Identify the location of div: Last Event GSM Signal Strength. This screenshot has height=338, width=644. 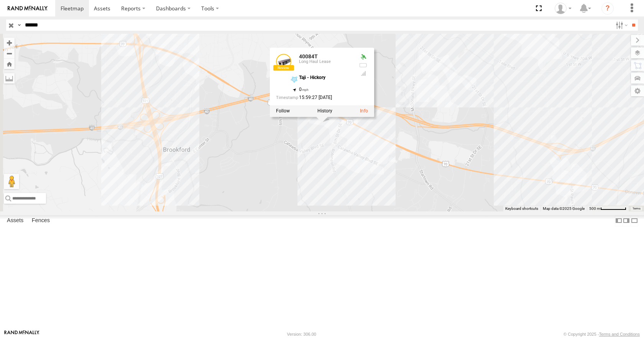
(364, 74).